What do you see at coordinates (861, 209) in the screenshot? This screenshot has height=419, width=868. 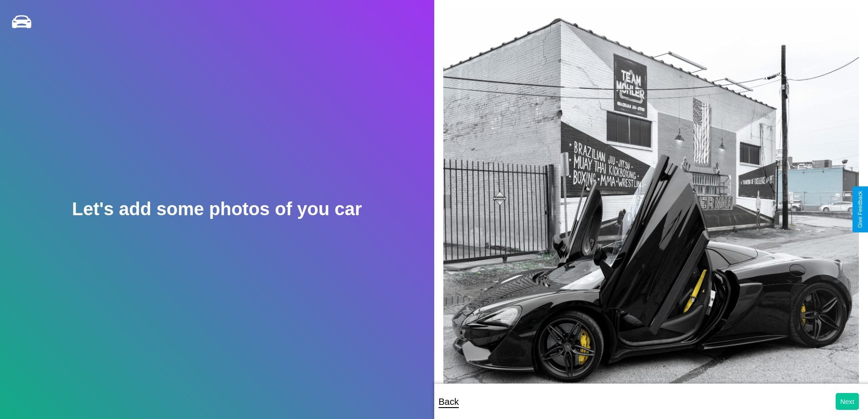 I see `div: Give Feedback` at bounding box center [861, 209].